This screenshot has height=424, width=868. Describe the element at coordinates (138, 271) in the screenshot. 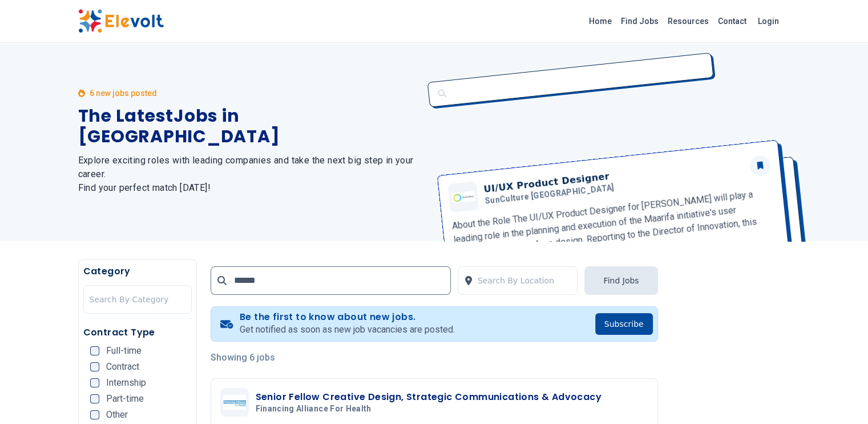

I see `h5: Category` at that location.